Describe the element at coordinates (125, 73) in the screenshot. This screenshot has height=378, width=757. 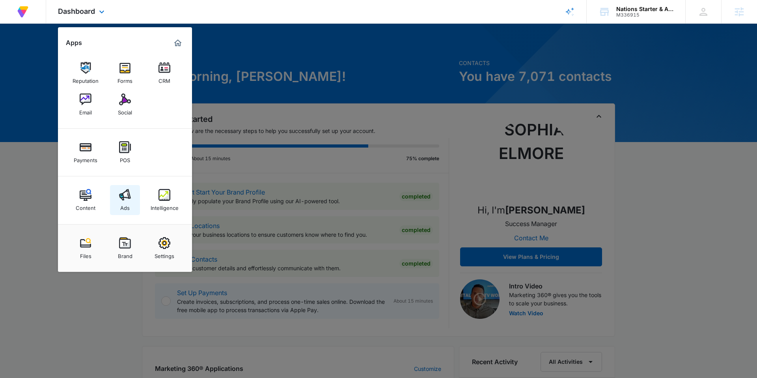
I see `a: Forms` at that location.